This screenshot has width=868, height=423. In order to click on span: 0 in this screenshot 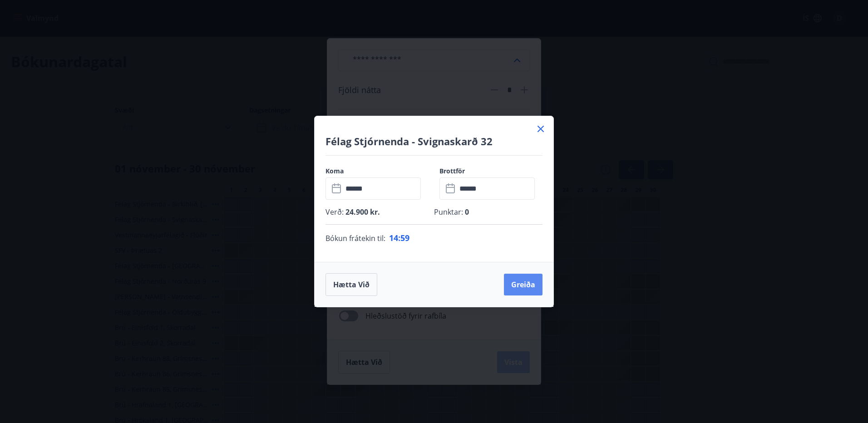, I will do `click(466, 212)`.